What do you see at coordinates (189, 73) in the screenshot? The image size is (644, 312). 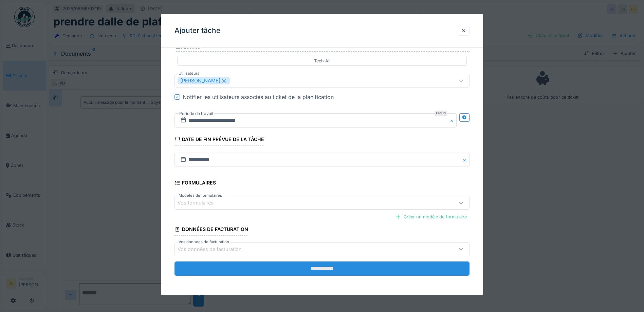 I see `label: Utilisateurs` at bounding box center [189, 73].